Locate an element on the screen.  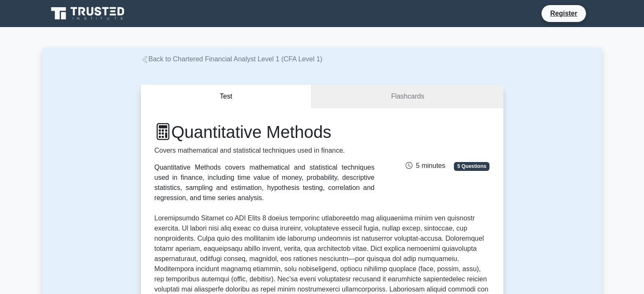
span: 5 Questions is located at coordinates (471, 166).